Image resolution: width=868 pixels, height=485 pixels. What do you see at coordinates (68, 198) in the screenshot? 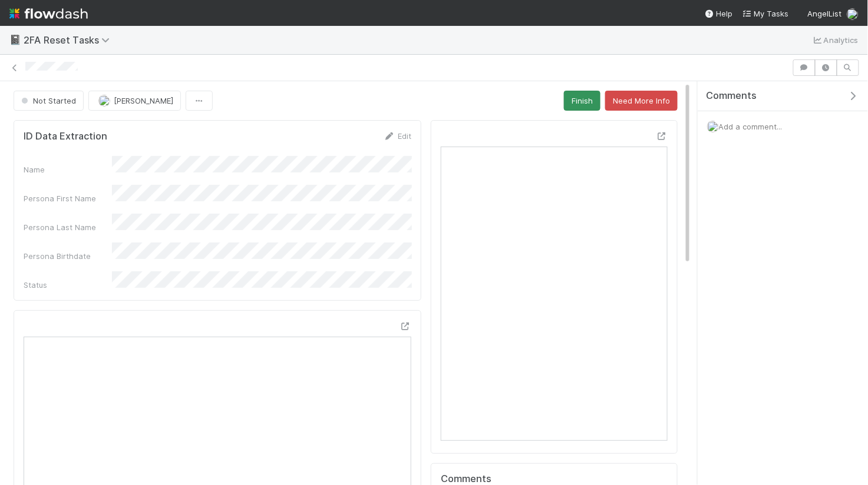
I see `div: Persona First Name` at bounding box center [68, 198].